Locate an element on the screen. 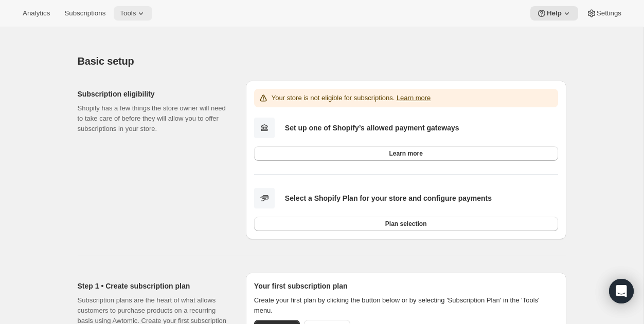  button: Subscriptions is located at coordinates (84, 14).